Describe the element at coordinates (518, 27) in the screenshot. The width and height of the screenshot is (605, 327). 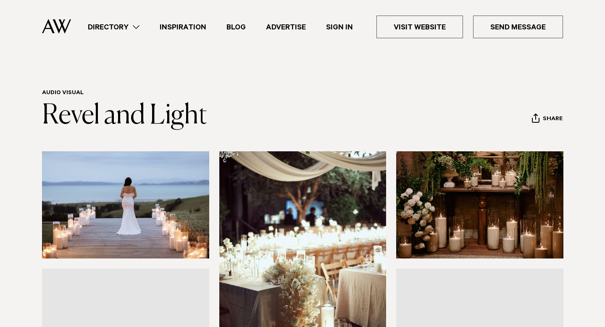
I see `a: Send Message` at that location.